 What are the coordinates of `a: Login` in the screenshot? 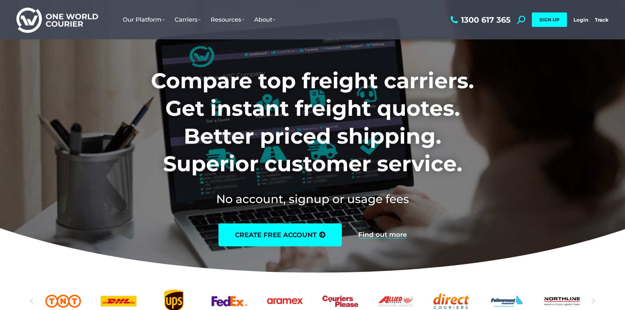 It's located at (581, 20).